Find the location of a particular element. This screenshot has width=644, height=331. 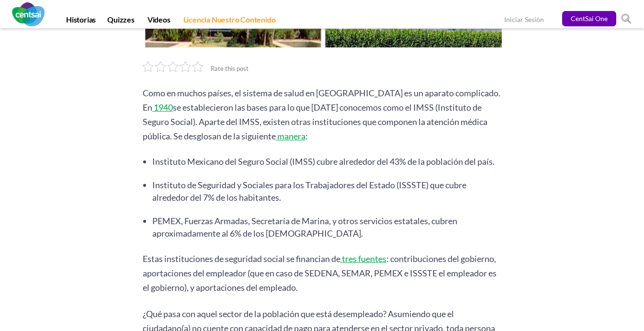

span: : contribuciones del gobierno, aportaciones del empleador (que en caso de SEDENA, SEMAR, PEMEX e ... is located at coordinates (320, 273).